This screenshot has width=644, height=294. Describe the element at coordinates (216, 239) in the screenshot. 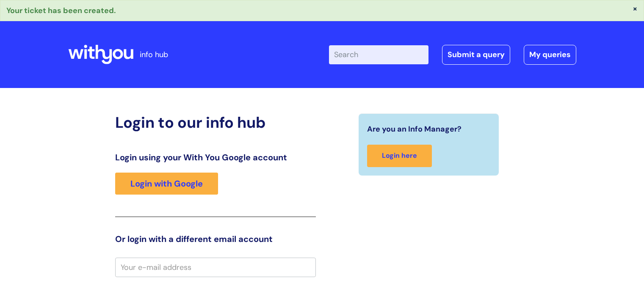

I see `h3: Or login with a different email account` at that location.